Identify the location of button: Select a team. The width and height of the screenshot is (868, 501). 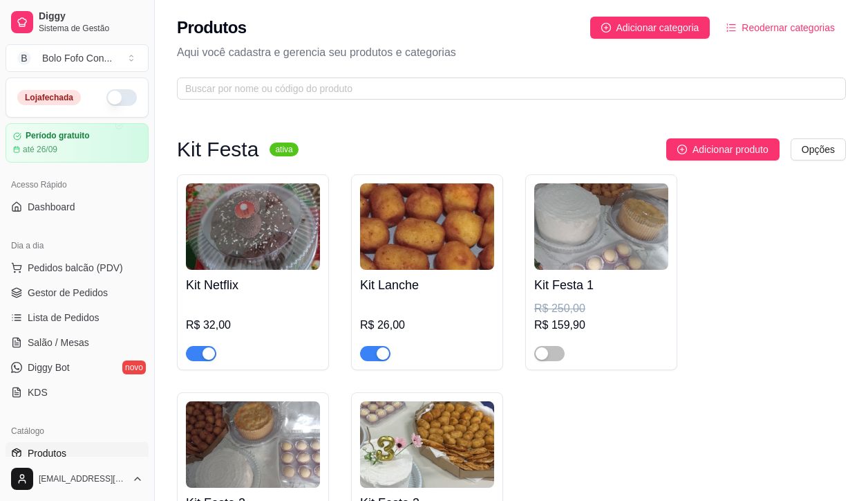
(76, 58).